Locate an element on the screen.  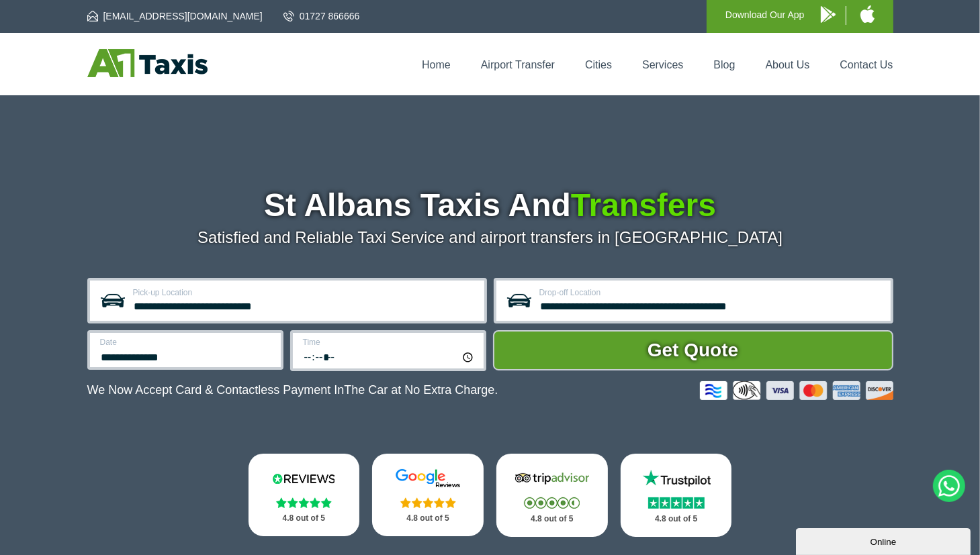
div: Online is located at coordinates (87, 16).